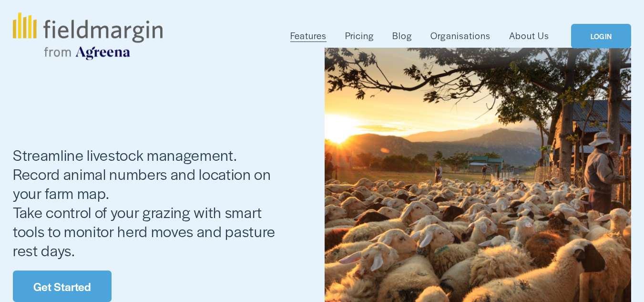 This screenshot has height=302, width=644. What do you see at coordinates (529, 36) in the screenshot?
I see `a: About Us` at bounding box center [529, 36].